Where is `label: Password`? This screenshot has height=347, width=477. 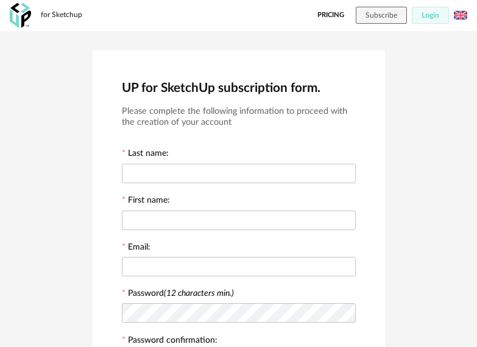
label: Password is located at coordinates (181, 293).